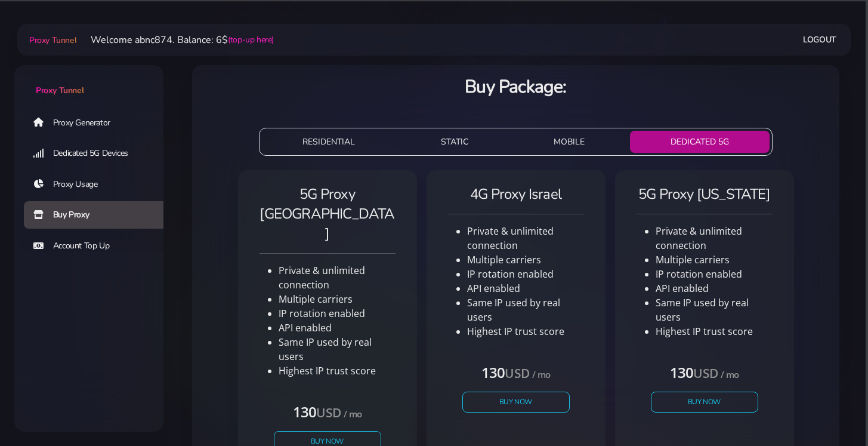  I want to click on a: Logout, so click(820, 40).